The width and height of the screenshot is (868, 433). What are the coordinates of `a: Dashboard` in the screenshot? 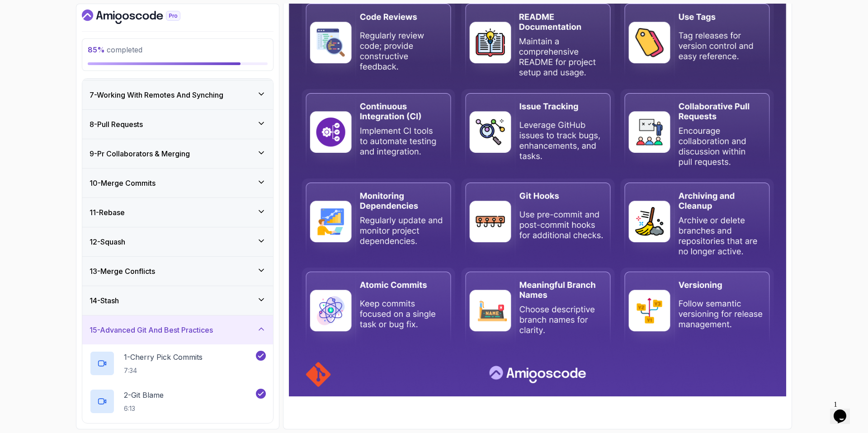 It's located at (141, 17).